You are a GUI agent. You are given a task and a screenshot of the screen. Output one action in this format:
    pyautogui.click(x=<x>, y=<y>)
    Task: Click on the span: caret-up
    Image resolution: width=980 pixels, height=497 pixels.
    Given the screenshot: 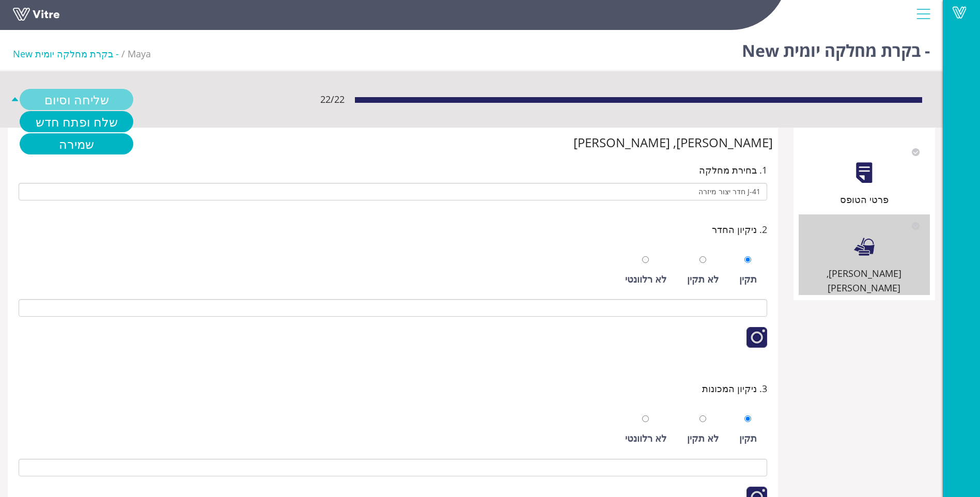 What is the action you would take?
    pyautogui.click(x=15, y=99)
    